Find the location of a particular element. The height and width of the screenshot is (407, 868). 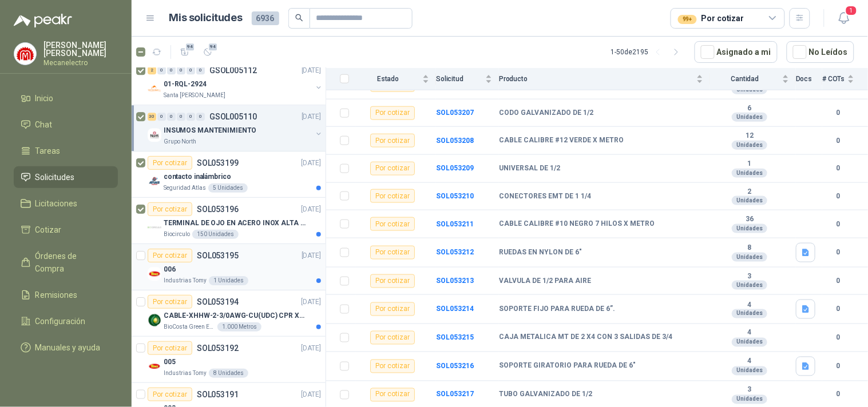

th: Estado is located at coordinates (396, 79).